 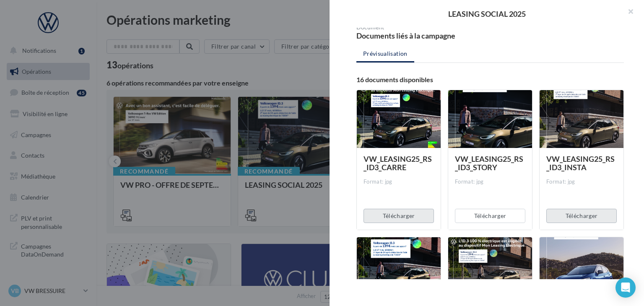 I want to click on span: VW_LEASING25_RS_ID3_CARRE, so click(x=397, y=163).